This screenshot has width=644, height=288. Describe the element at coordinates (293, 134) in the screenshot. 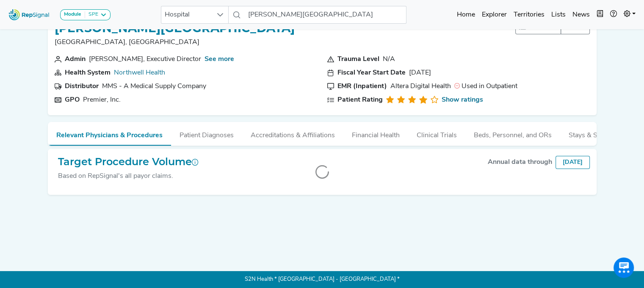

I see `button: Accreditations & Affiliations` at that location.